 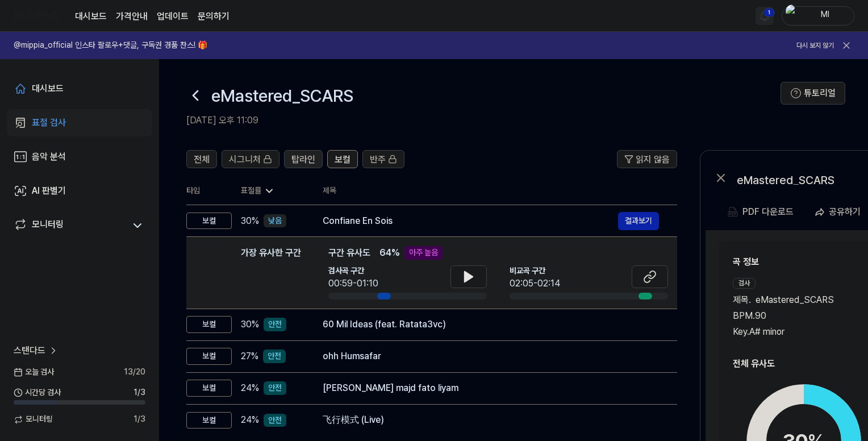 What do you see at coordinates (815, 46) in the screenshot?
I see `button: 다시 보지 않기` at bounding box center [815, 46].